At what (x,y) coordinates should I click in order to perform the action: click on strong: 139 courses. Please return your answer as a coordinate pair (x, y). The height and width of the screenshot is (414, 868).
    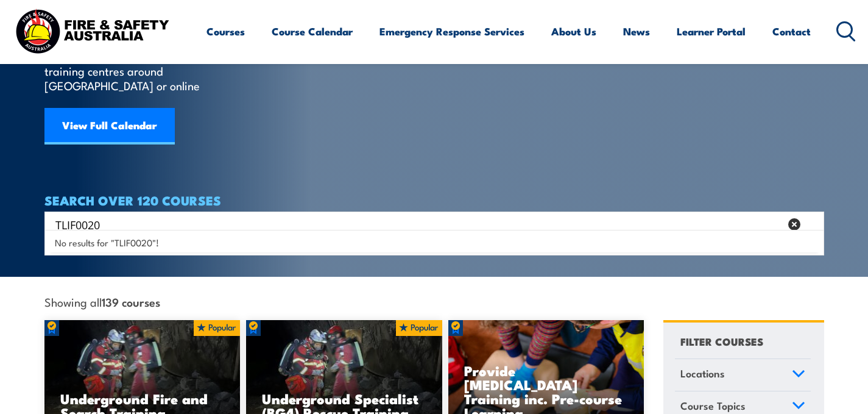
    Looking at the image, I should click on (131, 301).